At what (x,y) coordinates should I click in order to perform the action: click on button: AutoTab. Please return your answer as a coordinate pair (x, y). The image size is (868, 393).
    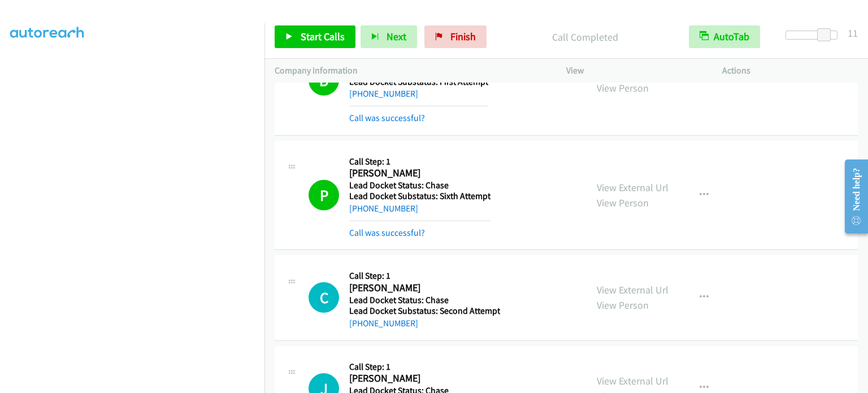
    Looking at the image, I should click on (725, 37).